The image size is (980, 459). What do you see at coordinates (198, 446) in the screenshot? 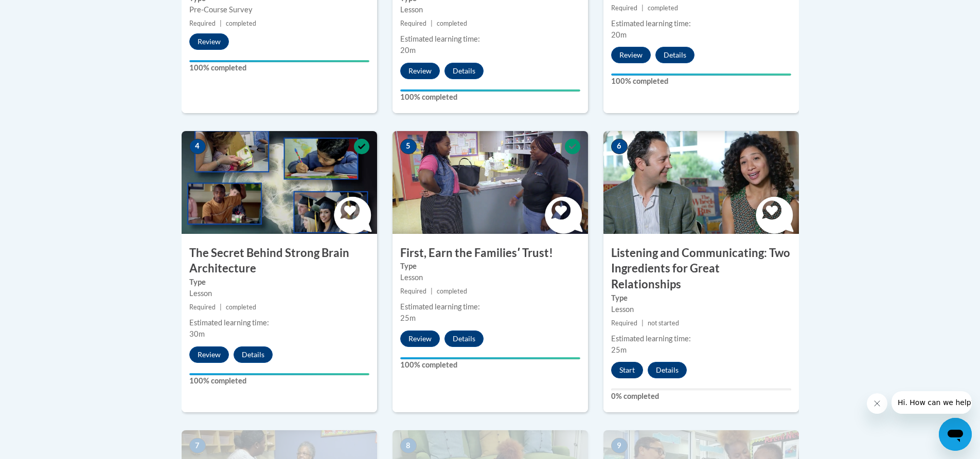
I see `span: 7` at bounding box center [198, 446].